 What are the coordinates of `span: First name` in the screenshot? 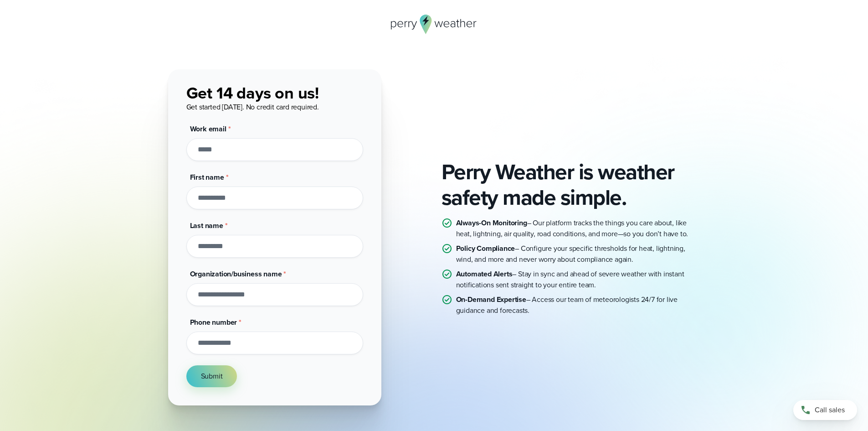 It's located at (207, 177).